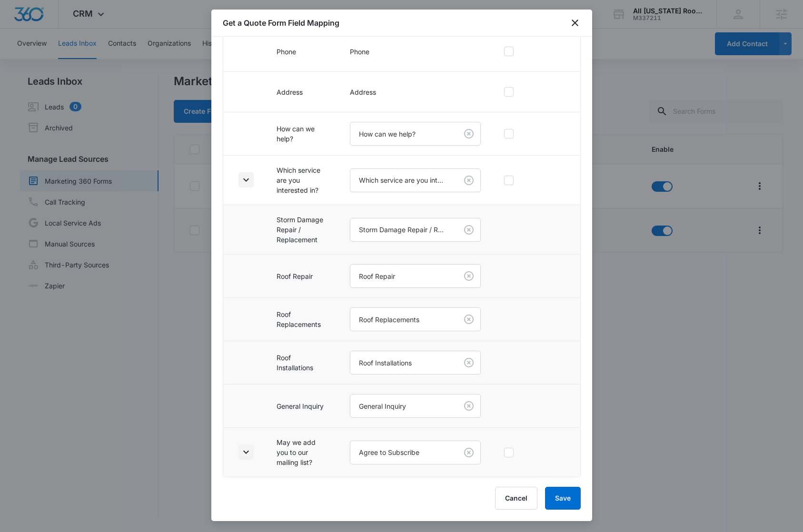  I want to click on td: Phone, so click(302, 51).